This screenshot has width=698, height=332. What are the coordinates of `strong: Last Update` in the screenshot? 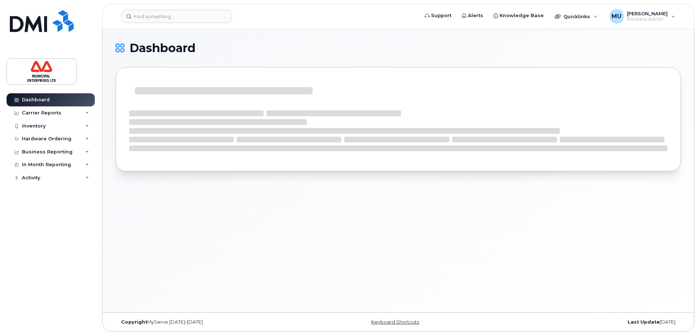 It's located at (644, 322).